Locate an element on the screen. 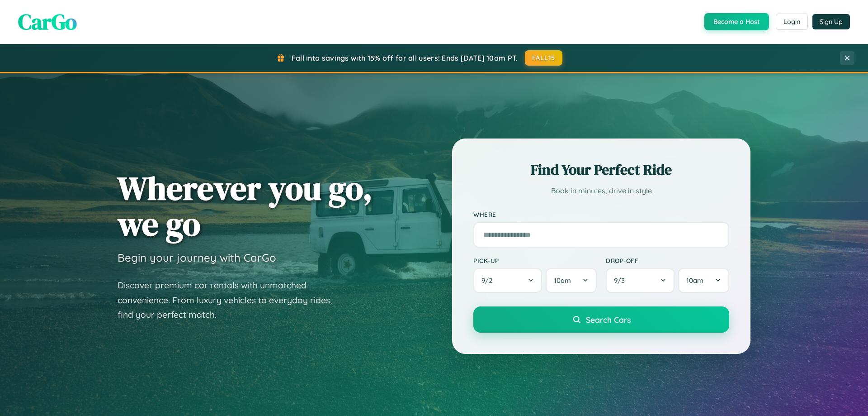  p: Book in minutes, drive in style is located at coordinates (602, 190).